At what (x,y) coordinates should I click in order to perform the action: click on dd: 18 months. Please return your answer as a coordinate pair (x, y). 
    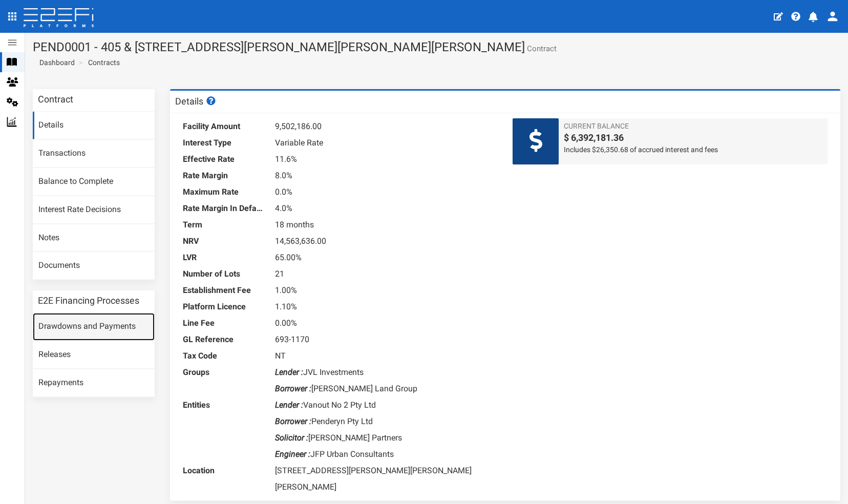
    Looking at the image, I should click on (386, 224).